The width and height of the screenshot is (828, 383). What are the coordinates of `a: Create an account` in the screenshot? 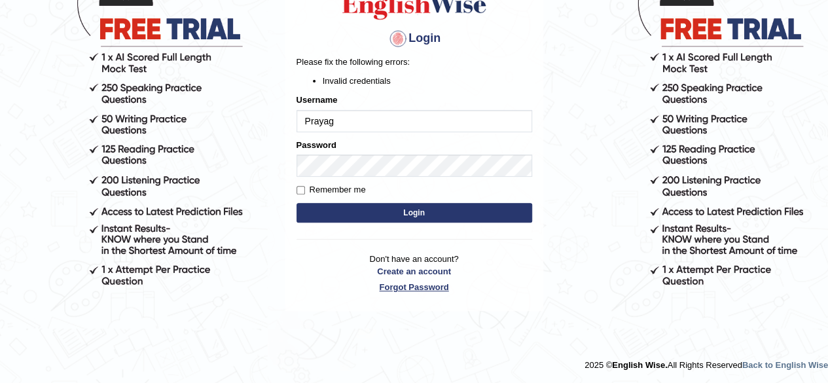 It's located at (414, 271).